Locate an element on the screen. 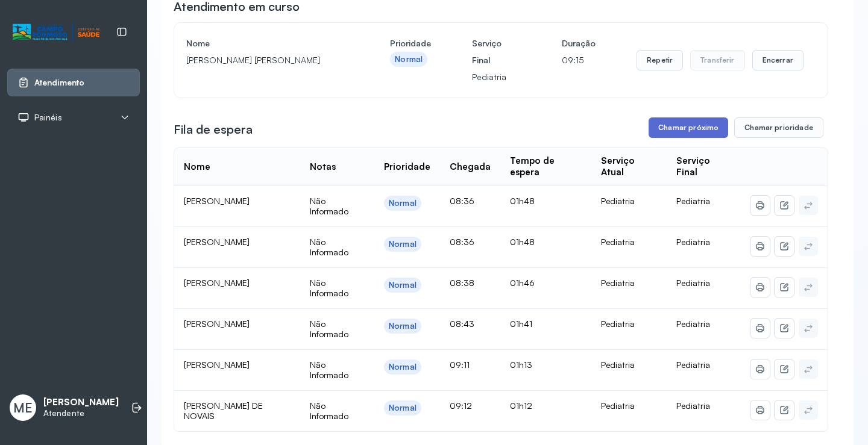 The width and height of the screenshot is (868, 445). div: Serviço Atual is located at coordinates (629, 167).